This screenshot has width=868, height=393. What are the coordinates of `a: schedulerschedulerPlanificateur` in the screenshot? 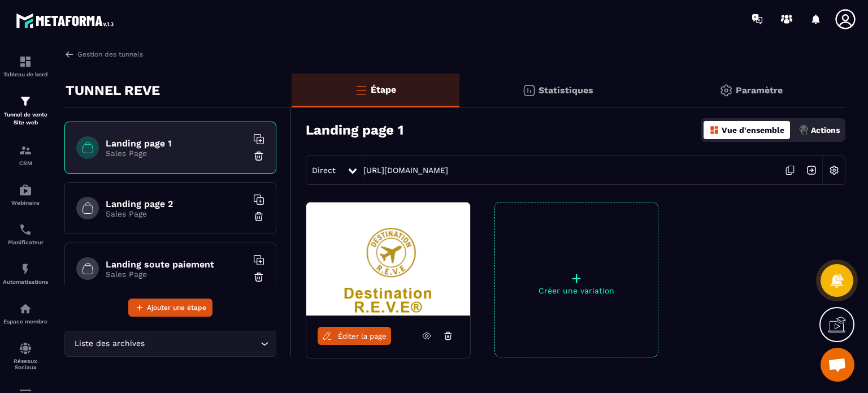 It's located at (25, 234).